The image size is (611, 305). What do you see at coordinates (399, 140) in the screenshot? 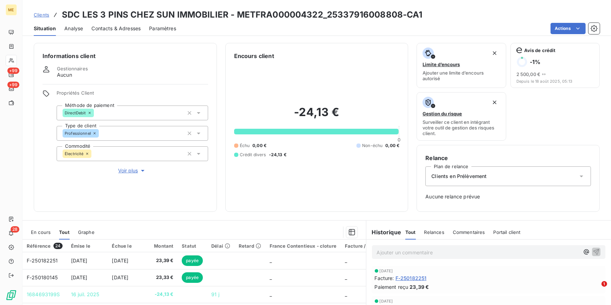
I see `span: 0` at bounding box center [399, 140].